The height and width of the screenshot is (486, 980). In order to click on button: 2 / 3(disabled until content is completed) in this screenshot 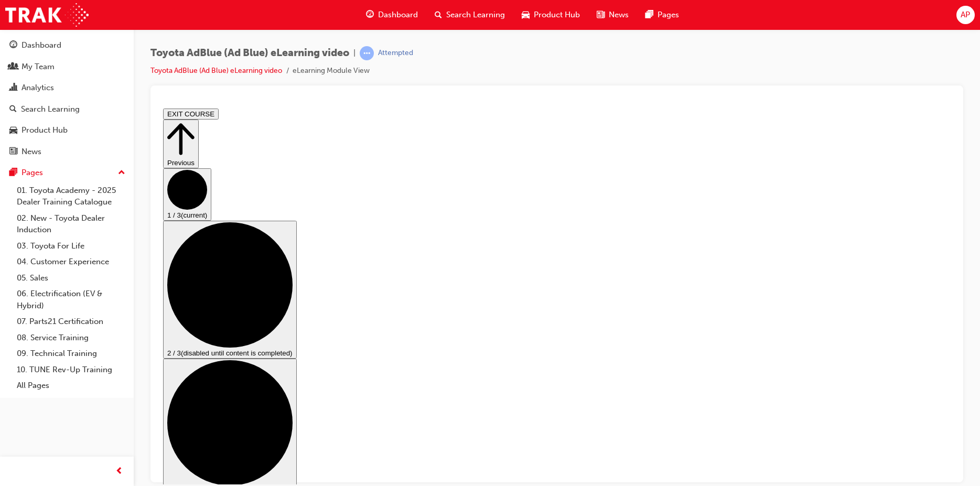, I will do `click(71, 185)`.